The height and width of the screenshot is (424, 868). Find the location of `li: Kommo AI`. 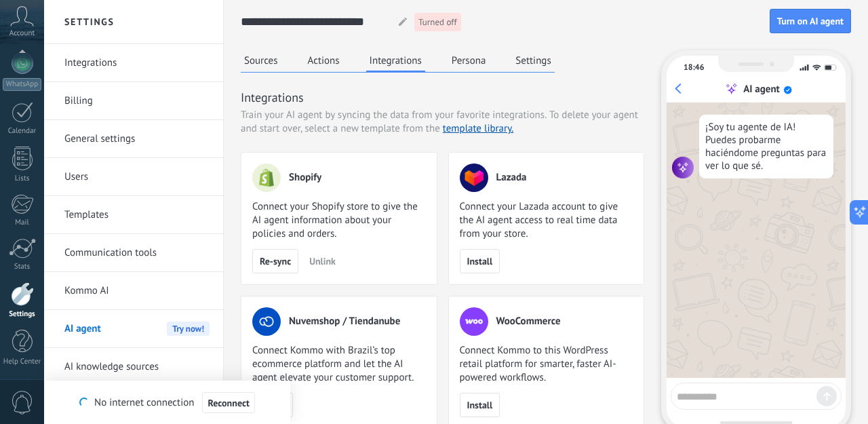

li: Kommo AI is located at coordinates (133, 291).